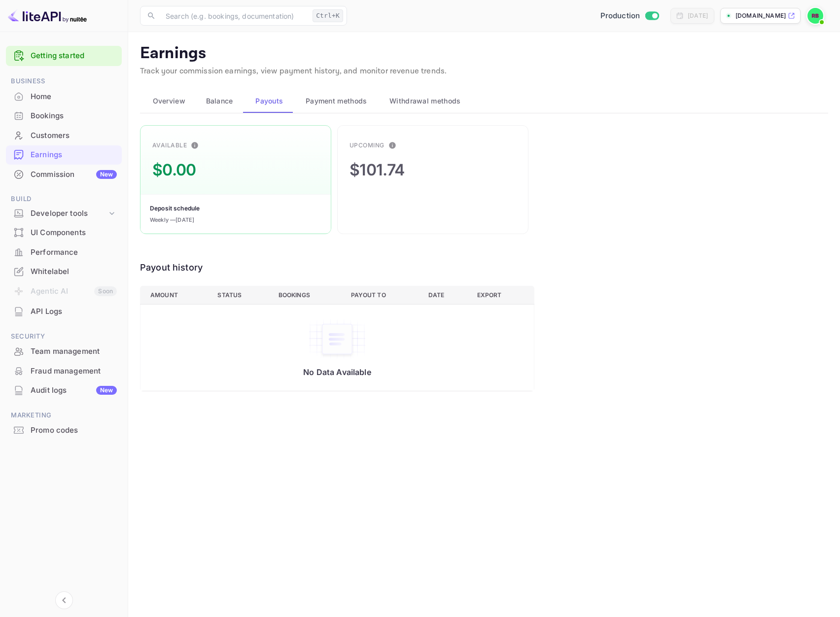 This screenshot has height=617, width=840. Describe the element at coordinates (484, 53) in the screenshot. I see `p: Earnings` at that location.